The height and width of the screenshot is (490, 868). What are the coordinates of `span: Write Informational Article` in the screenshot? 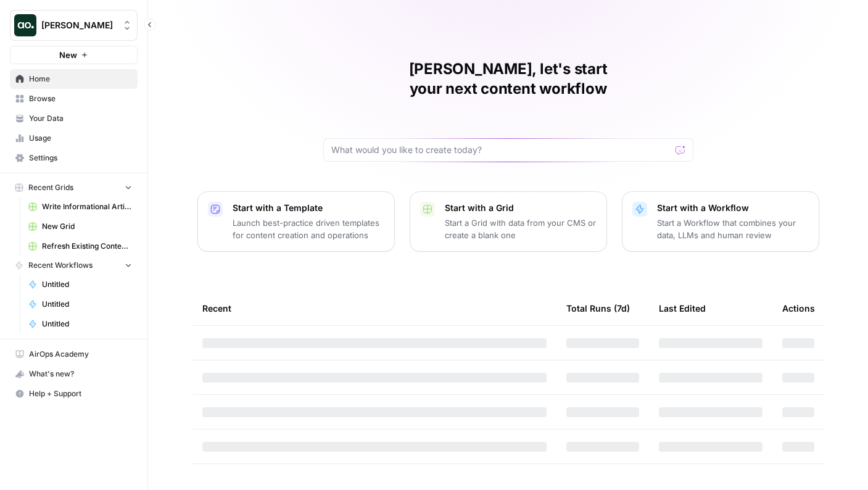 It's located at (87, 207).